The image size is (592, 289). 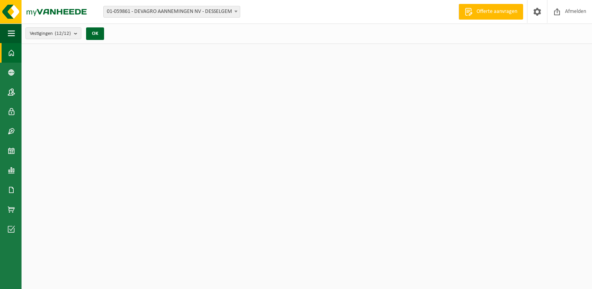 I want to click on a: Offerte aanvragen, so click(x=490, y=12).